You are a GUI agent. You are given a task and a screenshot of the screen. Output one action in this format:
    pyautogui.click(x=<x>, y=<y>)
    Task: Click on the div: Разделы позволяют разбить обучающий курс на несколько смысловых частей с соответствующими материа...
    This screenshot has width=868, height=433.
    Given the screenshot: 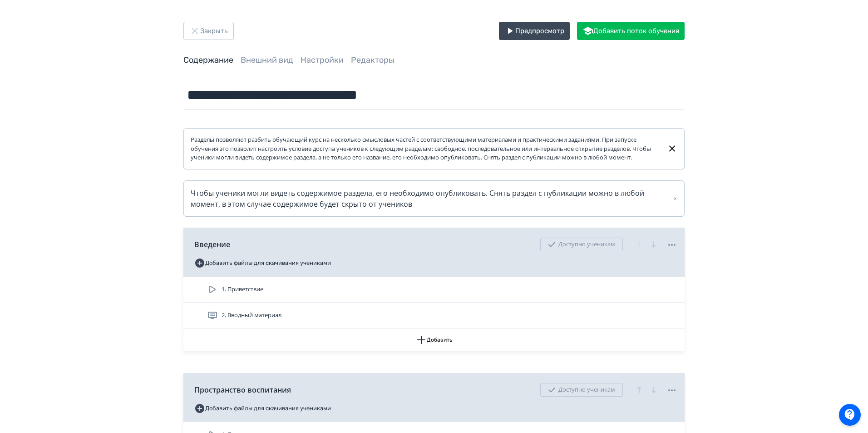 What is the action you would take?
    pyautogui.click(x=425, y=148)
    